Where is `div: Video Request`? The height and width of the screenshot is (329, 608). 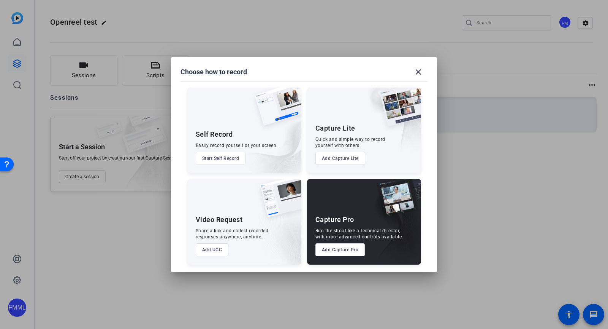
div: Video Request is located at coordinates (219, 219).